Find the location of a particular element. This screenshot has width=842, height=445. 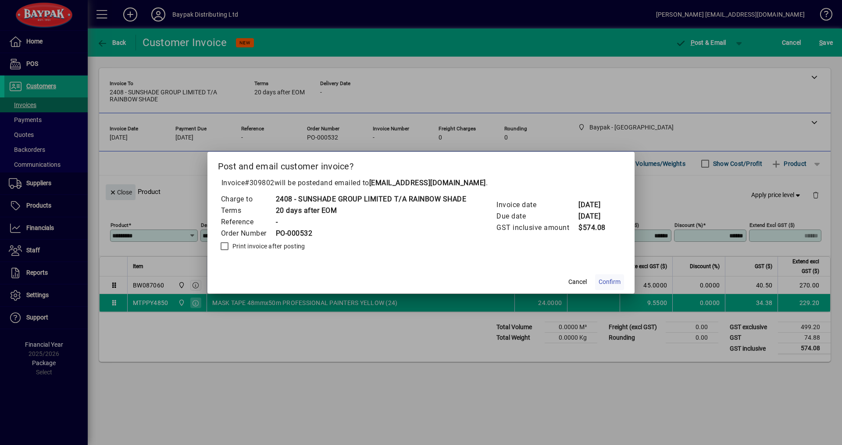

td: Charge to is located at coordinates (248, 199).